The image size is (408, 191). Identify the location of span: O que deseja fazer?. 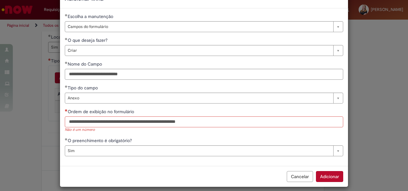
(88, 40).